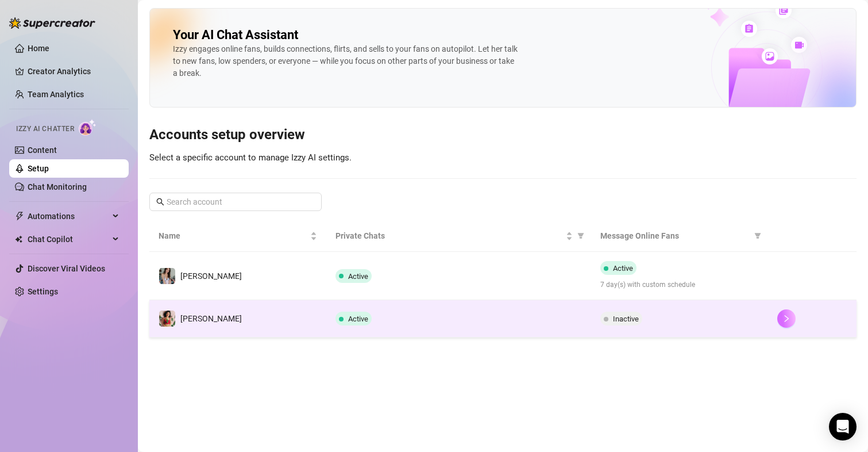 Image resolution: width=868 pixels, height=452 pixels. I want to click on a: Creator Analytics, so click(74, 71).